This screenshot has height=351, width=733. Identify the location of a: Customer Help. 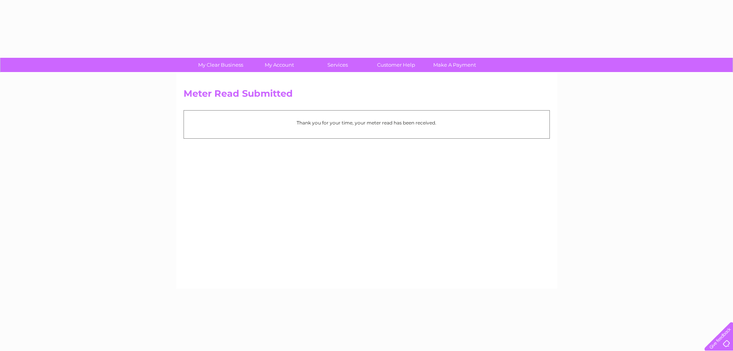
(396, 65).